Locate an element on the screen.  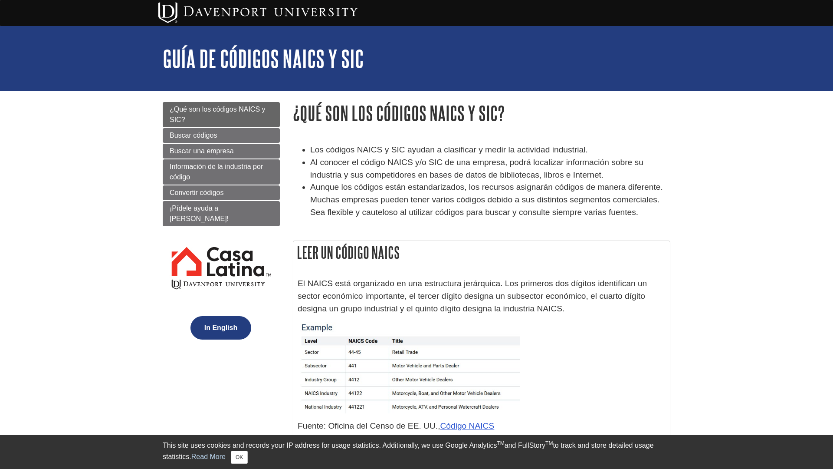
img: Davenport University is located at coordinates (258, 13).